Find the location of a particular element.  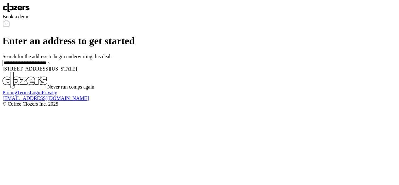

span: Never run comps again. is located at coordinates (71, 86).